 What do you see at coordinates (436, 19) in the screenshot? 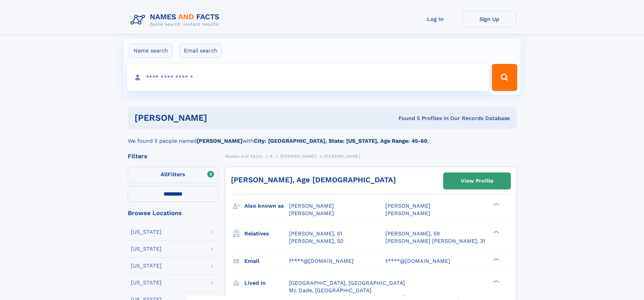
I see `a: Log In` at bounding box center [436, 19].